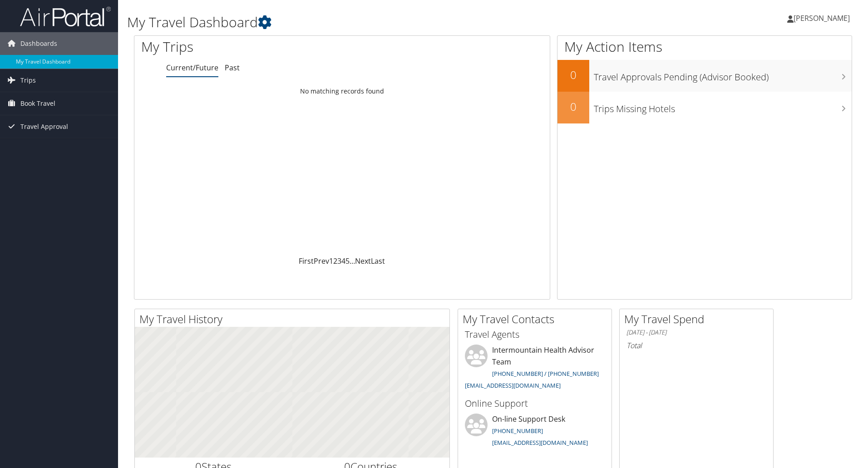  Describe the element at coordinates (535, 404) in the screenshot. I see `h3: Online Support` at that location.